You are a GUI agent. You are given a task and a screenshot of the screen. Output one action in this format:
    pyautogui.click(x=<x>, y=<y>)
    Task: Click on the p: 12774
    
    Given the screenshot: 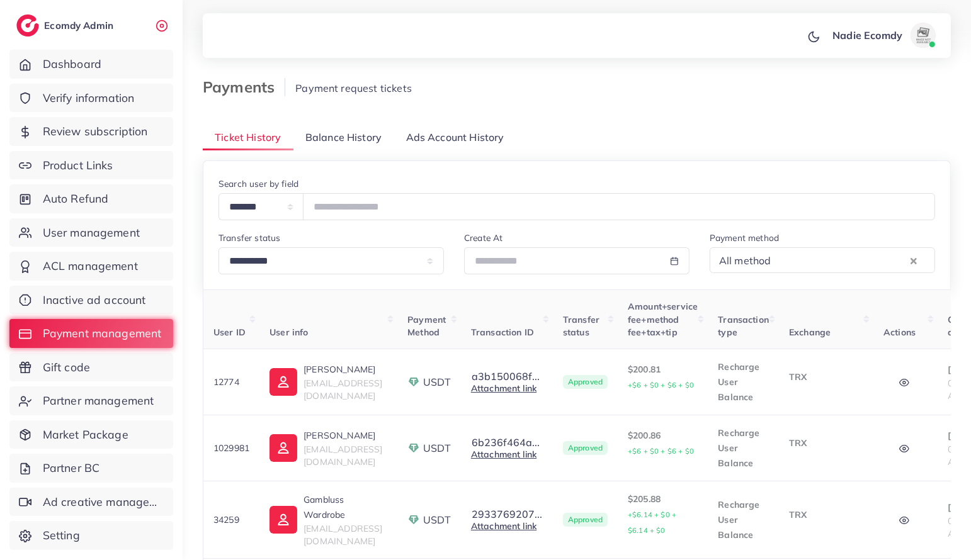 What is the action you would take?
    pyautogui.click(x=231, y=382)
    